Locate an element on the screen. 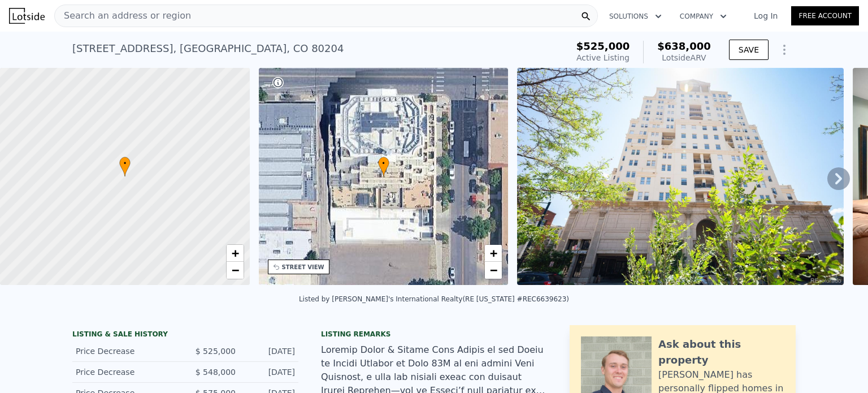 This screenshot has height=393, width=868. span: Search an address or region is located at coordinates (122, 16).